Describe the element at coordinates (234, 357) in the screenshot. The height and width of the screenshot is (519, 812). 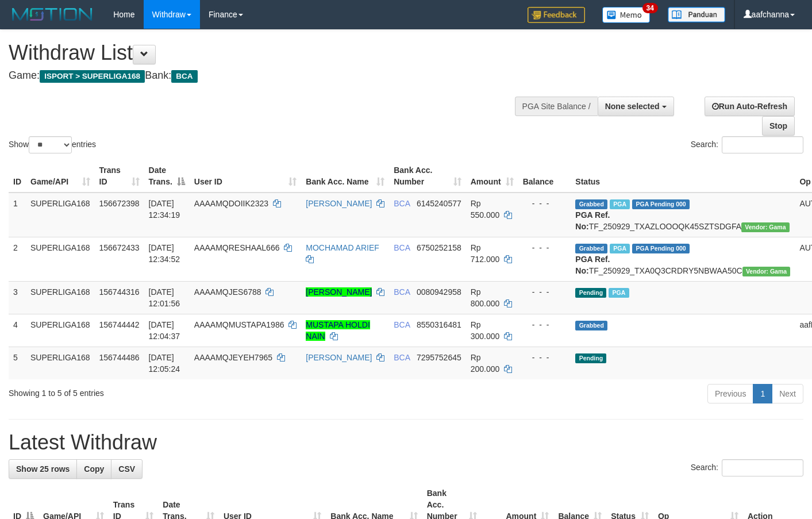
I see `span: AAAAMQJEYEH7965` at that location.